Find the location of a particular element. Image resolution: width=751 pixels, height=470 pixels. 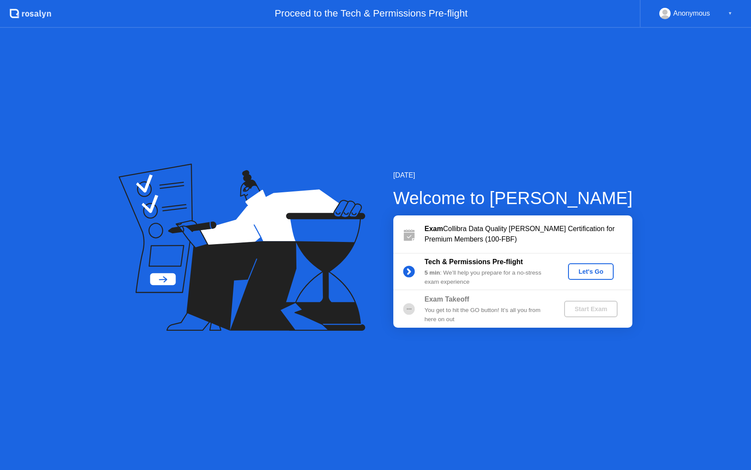

div: Let's Go is located at coordinates (591, 271).